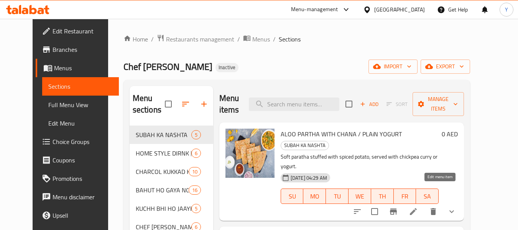 This screenshot has width=518, height=230. Describe the element at coordinates (195, 171) in the screenshot. I see `span: 10` at that location.